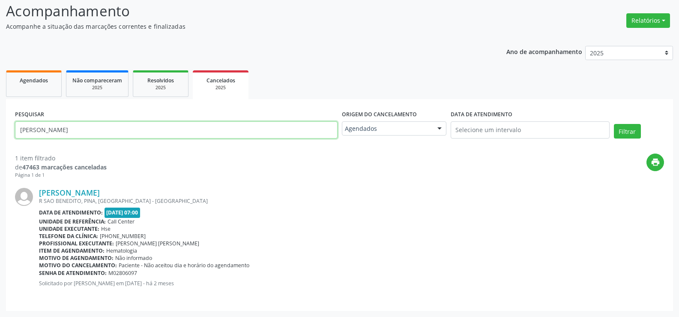  What do you see at coordinates (221, 80) in the screenshot?
I see `span: Cancelados` at bounding box center [221, 80].